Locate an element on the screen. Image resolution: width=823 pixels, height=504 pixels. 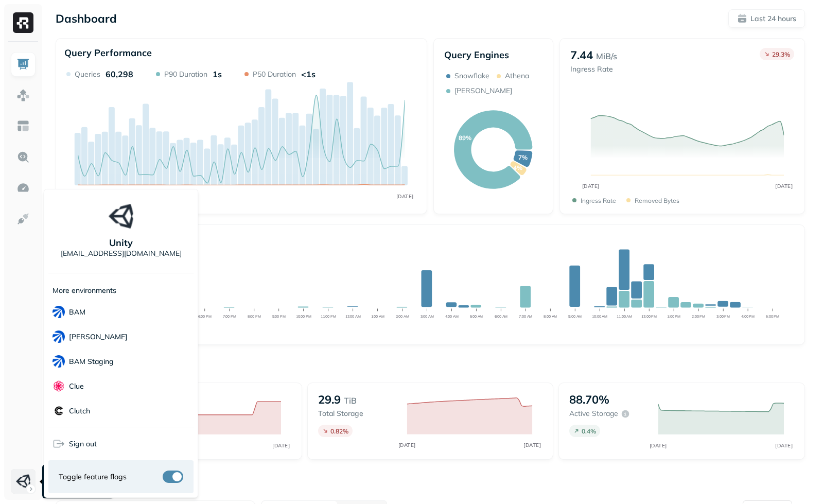
p: More environments is located at coordinates (84, 290).